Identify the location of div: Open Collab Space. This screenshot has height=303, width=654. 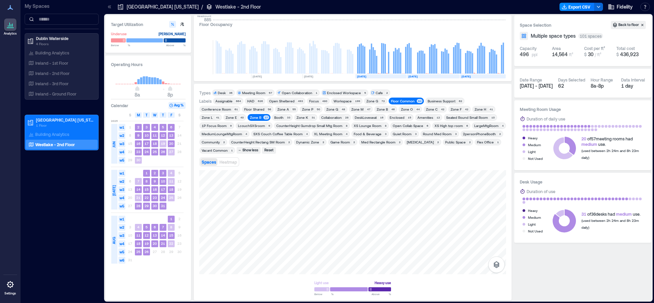
(408, 126).